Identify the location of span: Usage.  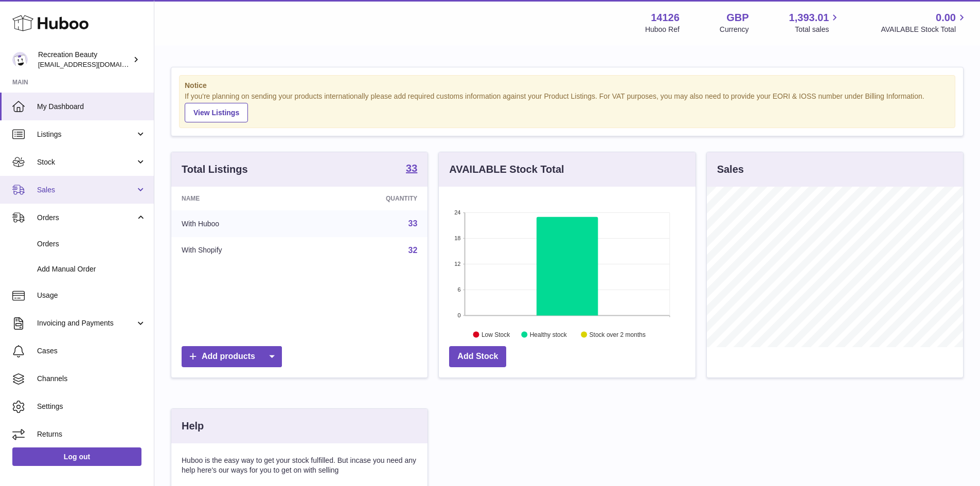
(91, 295).